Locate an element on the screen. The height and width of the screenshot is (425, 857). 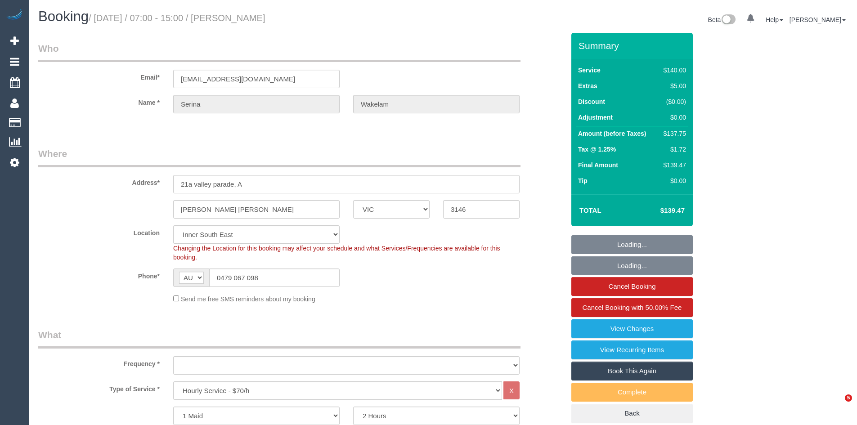
a: Back is located at coordinates (632, 414).